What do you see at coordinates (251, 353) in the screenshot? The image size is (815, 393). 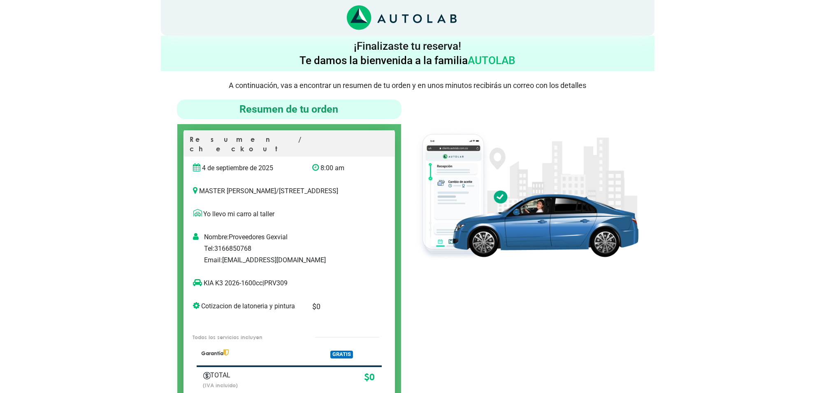 I see `p: Garantía` at bounding box center [251, 353].